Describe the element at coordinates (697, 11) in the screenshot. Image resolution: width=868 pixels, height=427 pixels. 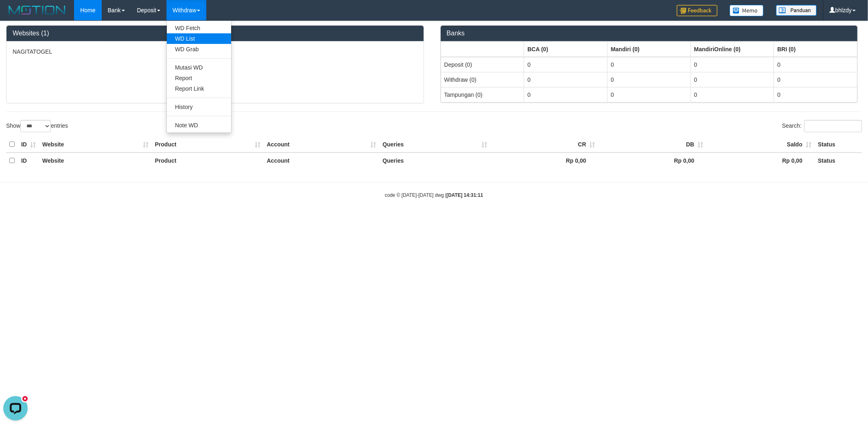
I see `img: Feedback.jpg` at that location.